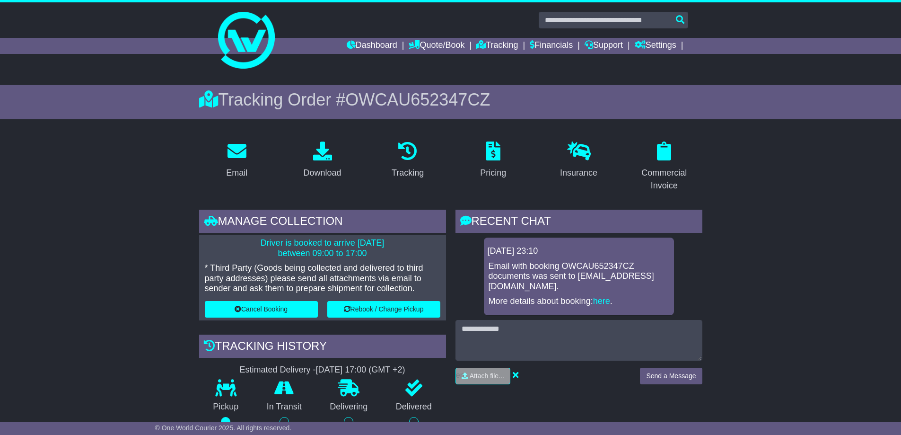 Image resolution: width=901 pixels, height=435 pixels. What do you see at coordinates (664, 167) in the screenshot?
I see `a: Commercial Invoice` at bounding box center [664, 167].